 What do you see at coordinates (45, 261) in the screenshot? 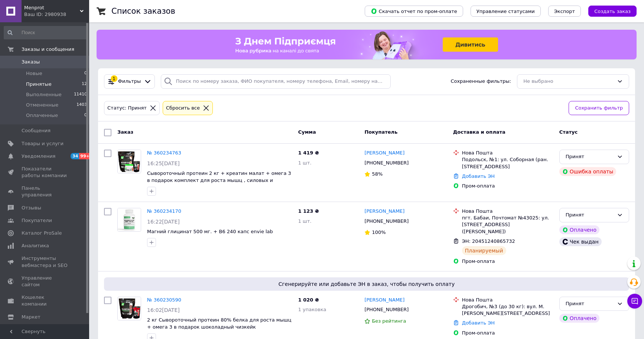
I see `span: Инструменты вебмастера и SEO` at bounding box center [45, 261].